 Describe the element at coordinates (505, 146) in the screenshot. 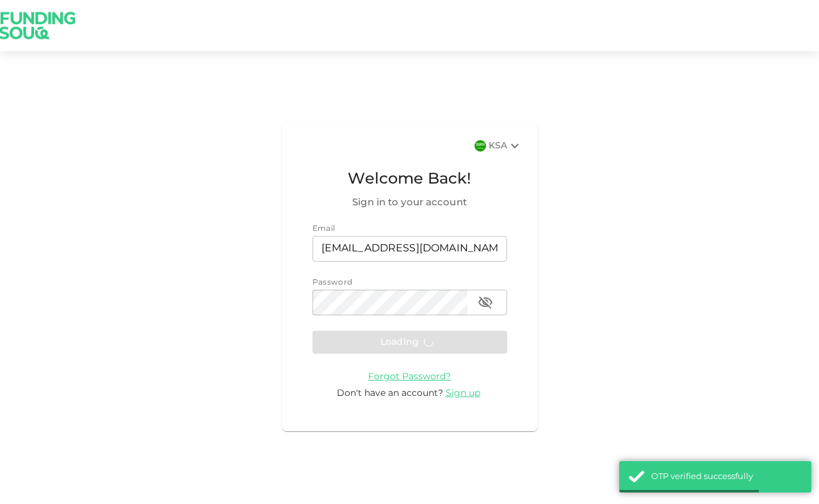

I see `div: KSA` at that location.